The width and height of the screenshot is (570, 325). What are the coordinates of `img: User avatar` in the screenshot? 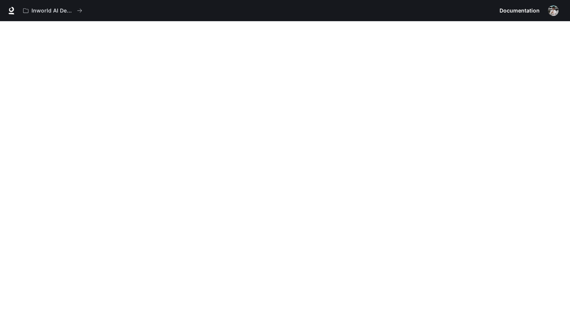 It's located at (554, 11).